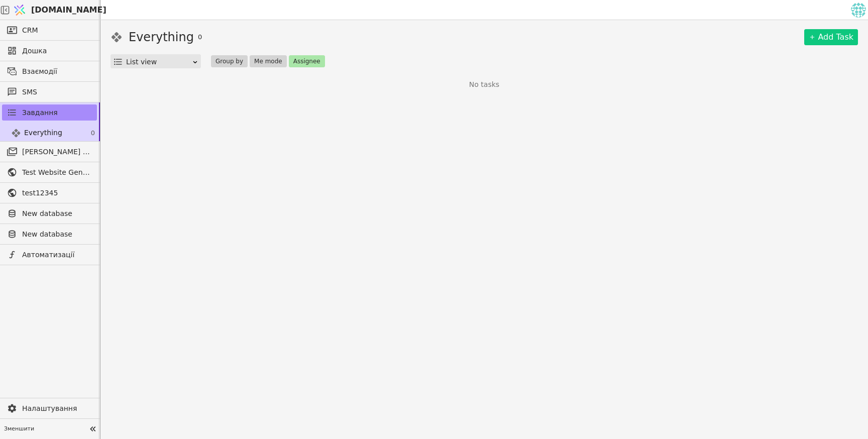 This screenshot has width=868, height=439. What do you see at coordinates (57, 408) in the screenshot?
I see `span: Налаштування` at bounding box center [57, 408].